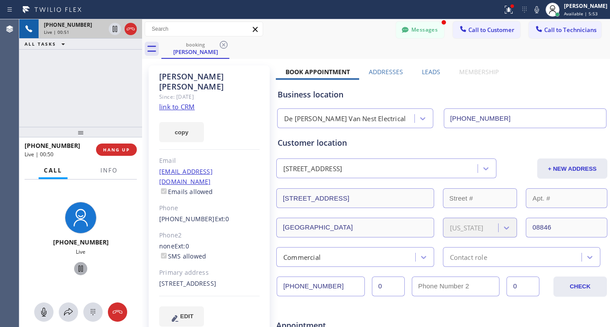  I want to click on span: Info, so click(109, 170).